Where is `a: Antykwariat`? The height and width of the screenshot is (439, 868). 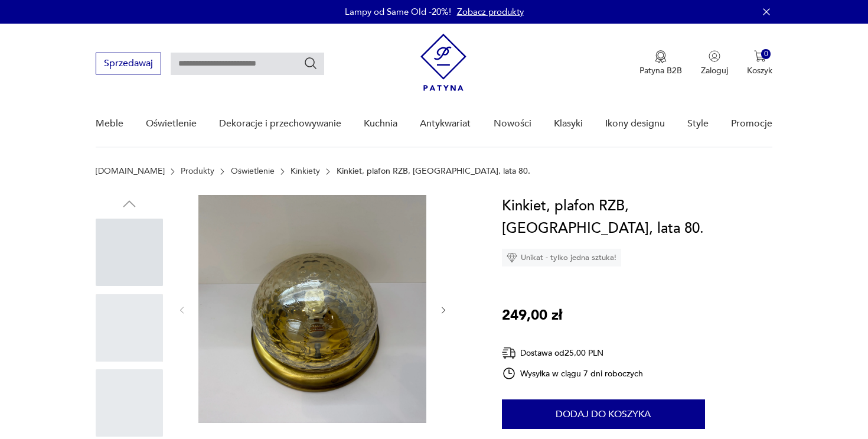
a: Antykwariat is located at coordinates (445, 124).